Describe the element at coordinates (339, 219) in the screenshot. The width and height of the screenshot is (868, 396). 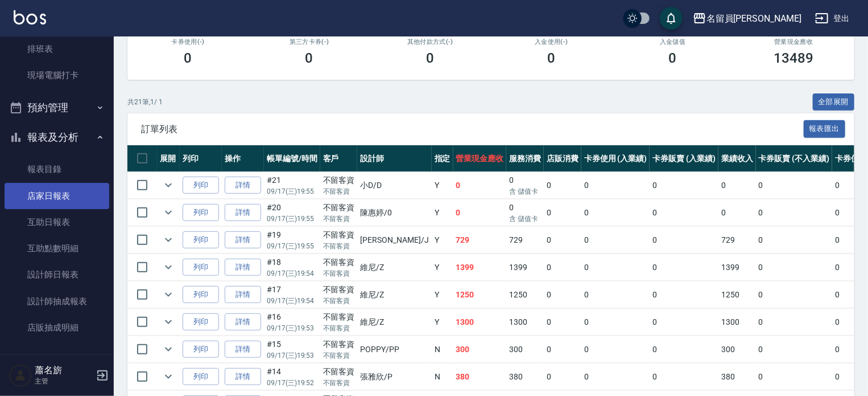
I see `p: 不留客資` at that location.